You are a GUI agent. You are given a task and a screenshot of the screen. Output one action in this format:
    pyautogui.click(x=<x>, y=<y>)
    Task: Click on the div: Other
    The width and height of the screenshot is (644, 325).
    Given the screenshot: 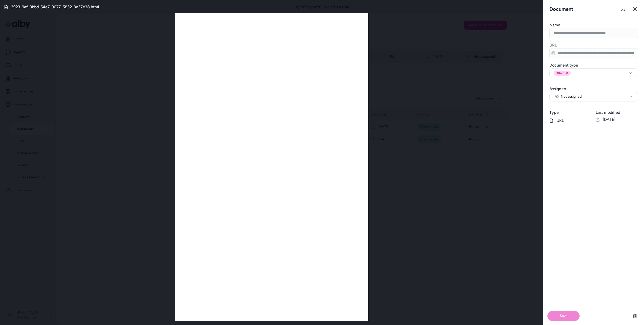 What is the action you would take?
    pyautogui.click(x=562, y=73)
    